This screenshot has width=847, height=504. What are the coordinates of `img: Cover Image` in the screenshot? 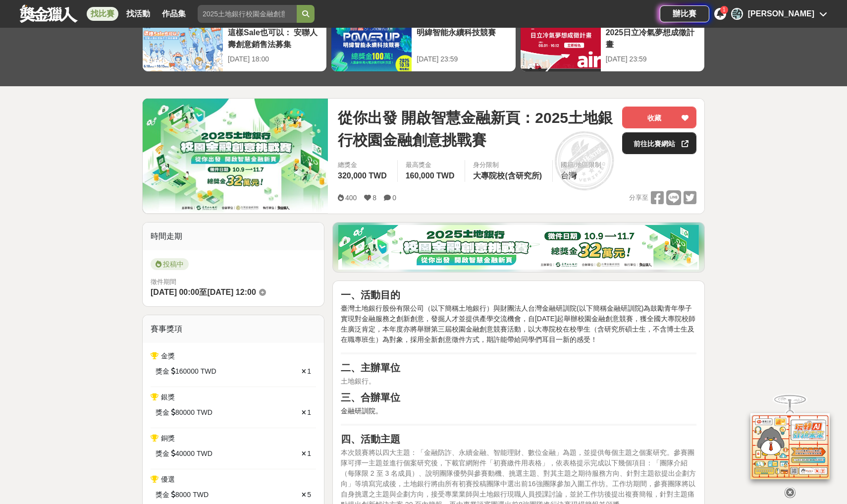 It's located at (236, 156).